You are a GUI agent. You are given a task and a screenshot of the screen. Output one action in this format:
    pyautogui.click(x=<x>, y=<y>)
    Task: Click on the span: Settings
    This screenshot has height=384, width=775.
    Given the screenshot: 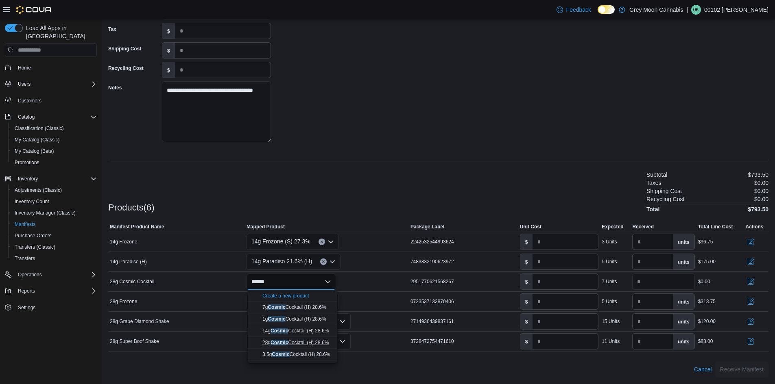 What is the action you would take?
    pyautogui.click(x=26, y=308)
    